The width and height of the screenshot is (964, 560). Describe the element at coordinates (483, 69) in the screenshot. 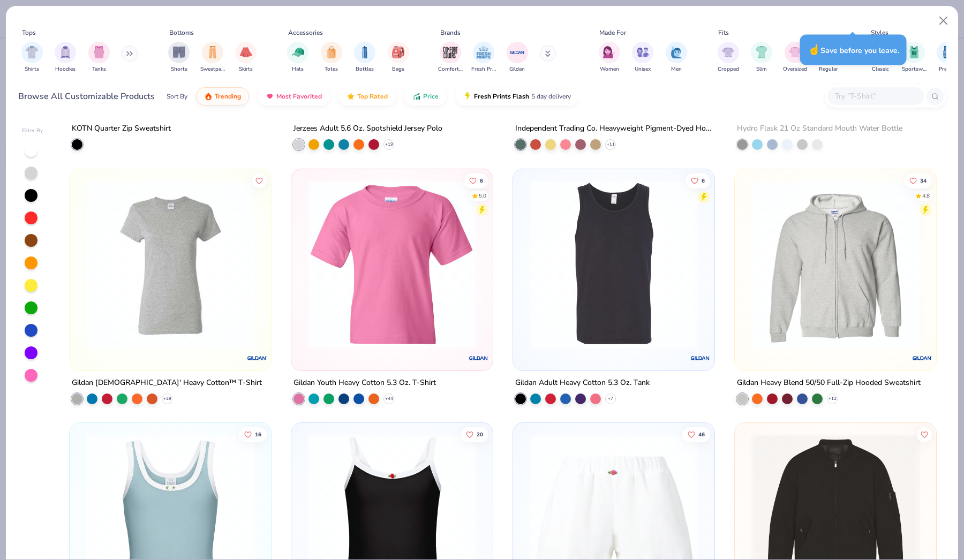

I see `span: Fresh Prints` at that location.